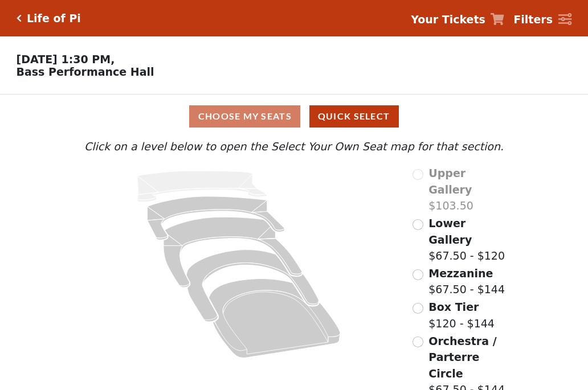  I want to click on path: Upper Gallery - Seats Available: 0, so click(202, 186).